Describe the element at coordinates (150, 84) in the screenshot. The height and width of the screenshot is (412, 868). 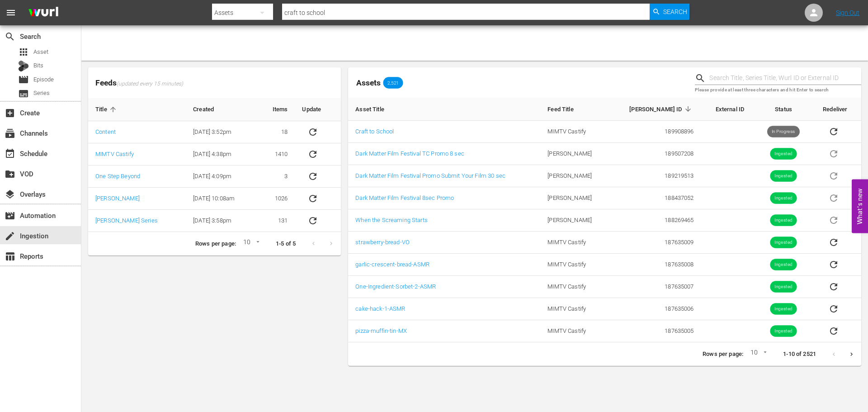
I see `span: (updated every 15 minutes)` at that location.